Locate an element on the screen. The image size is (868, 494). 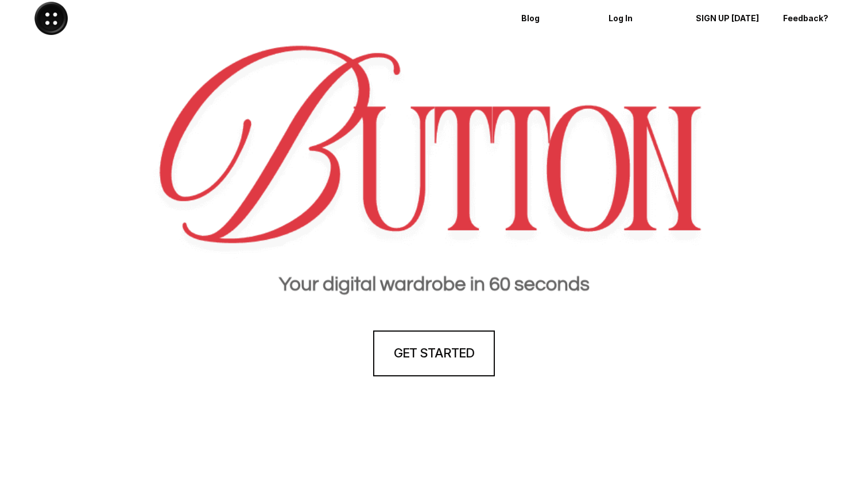
p: Feedback? is located at coordinates (816, 18).